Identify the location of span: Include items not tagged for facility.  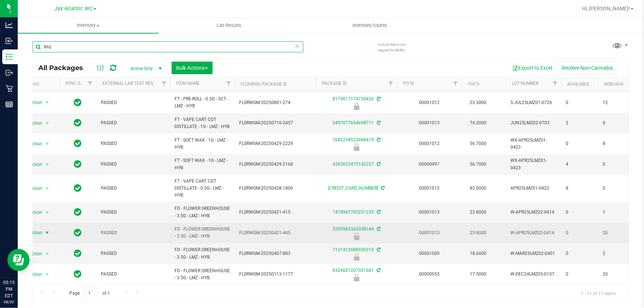
(396, 47).